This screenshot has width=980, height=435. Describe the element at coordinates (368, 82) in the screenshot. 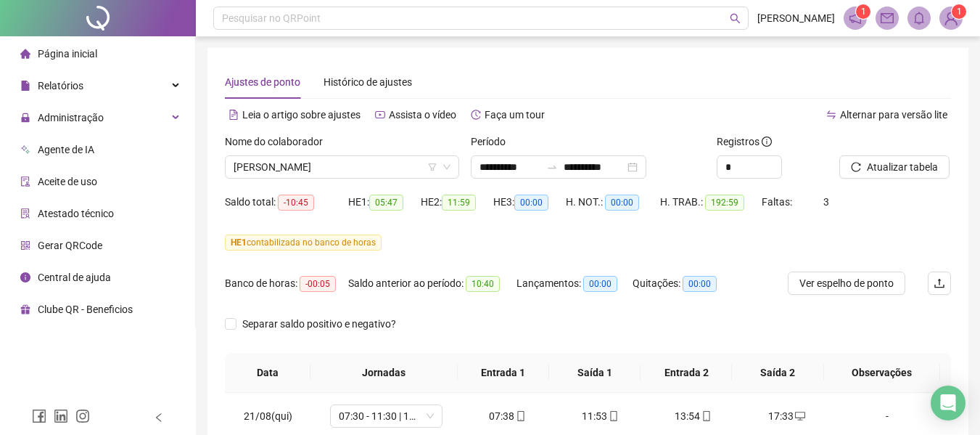

I see `span: Histórico de ajustes` at that location.